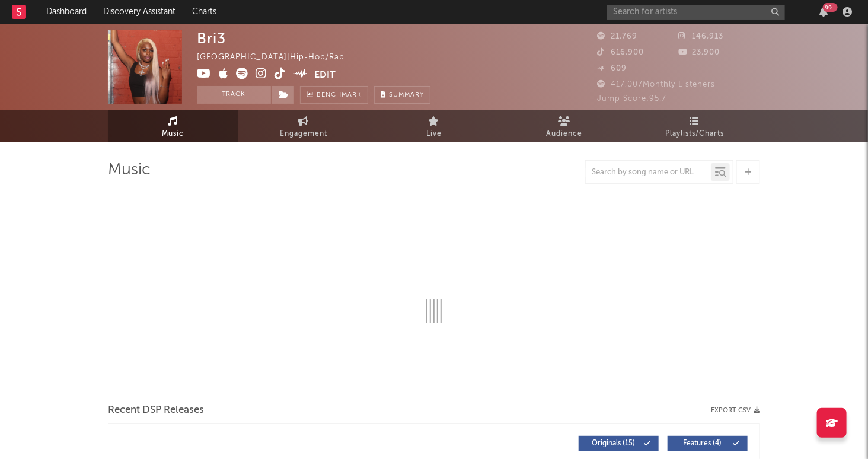  Describe the element at coordinates (830, 7) in the screenshot. I see `div: 99 +` at that location.